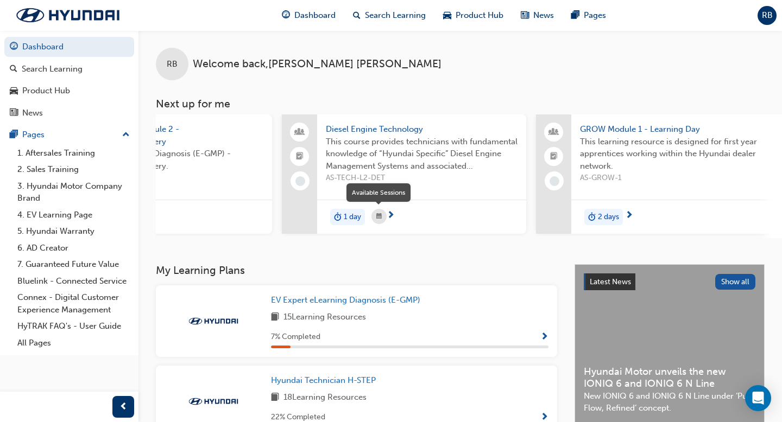 This screenshot has width=782, height=422. What do you see at coordinates (389, 15) in the screenshot?
I see `a: search-iconSearch Learning` at bounding box center [389, 15].